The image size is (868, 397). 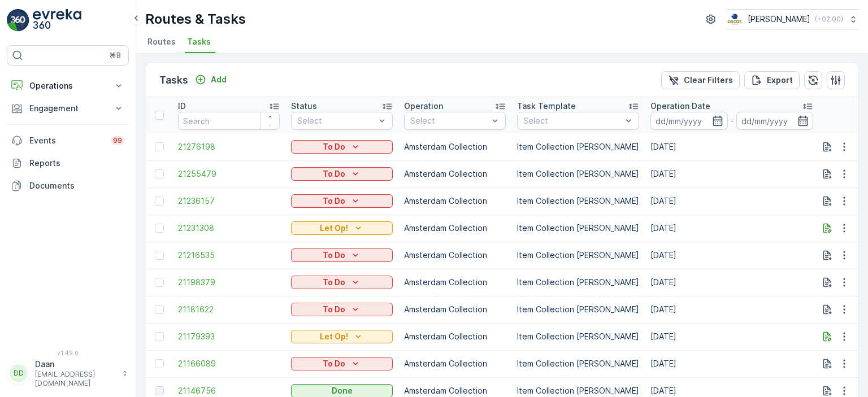 I want to click on a: 21255479, so click(x=229, y=174).